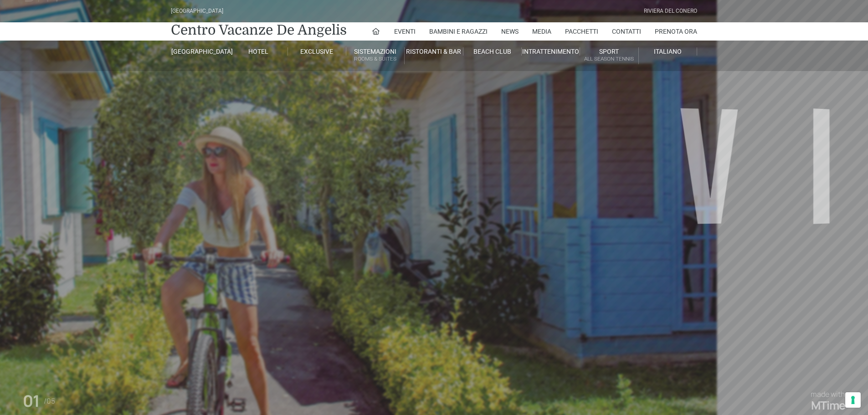  What do you see at coordinates (667, 51) in the screenshot?
I see `a: Italiano` at bounding box center [667, 51].